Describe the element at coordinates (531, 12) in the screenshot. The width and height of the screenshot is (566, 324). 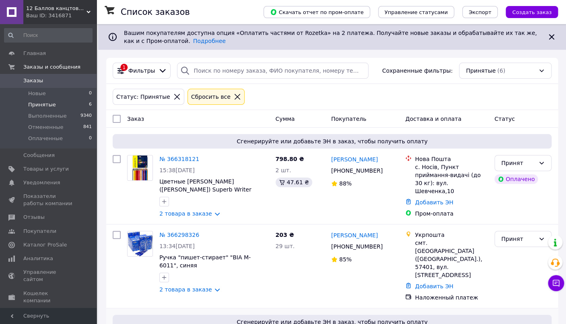
I see `button: Создать заказ` at that location.